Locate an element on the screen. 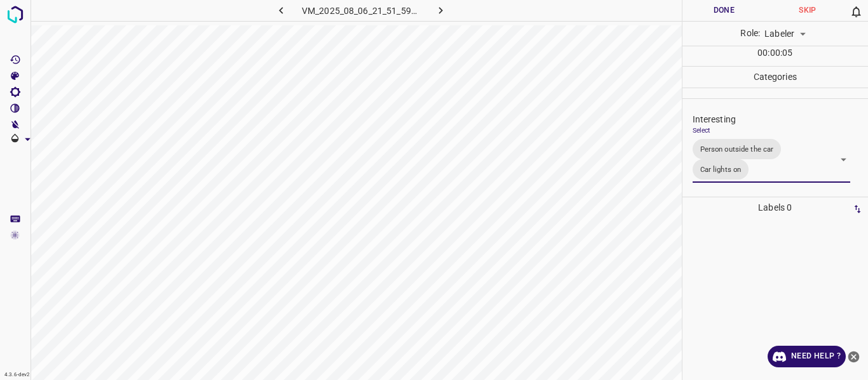 The height and width of the screenshot is (380, 868). div: Labeler is located at coordinates (786, 33).